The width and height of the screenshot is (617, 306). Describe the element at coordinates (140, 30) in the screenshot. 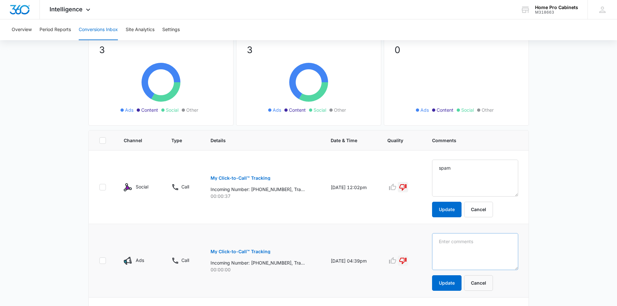

I see `button: Site Analytics` at that location.